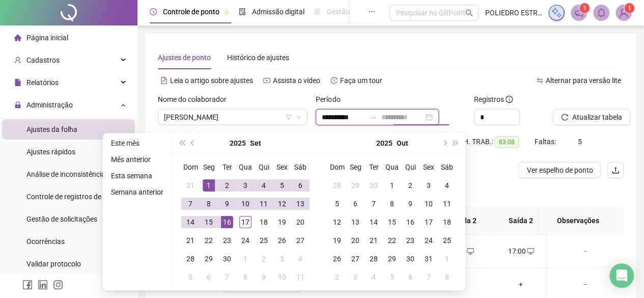 This screenshot has width=644, height=298. Describe the element at coordinates (227, 278) in the screenshot. I see `td: 2025-10-07` at that location.